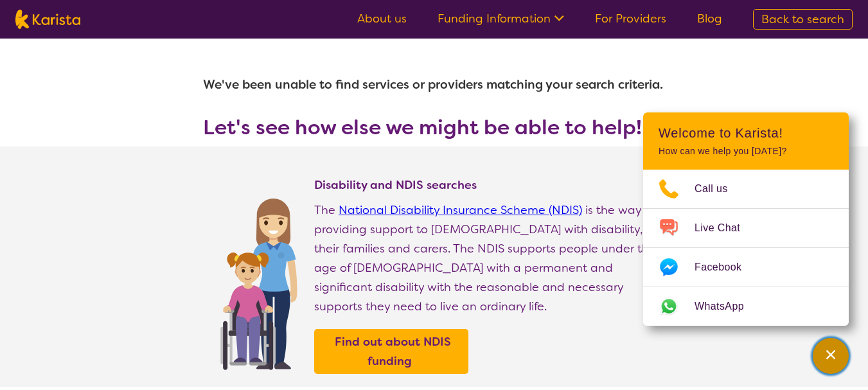  Describe the element at coordinates (630, 18) in the screenshot. I see `a: For Providers` at that location.